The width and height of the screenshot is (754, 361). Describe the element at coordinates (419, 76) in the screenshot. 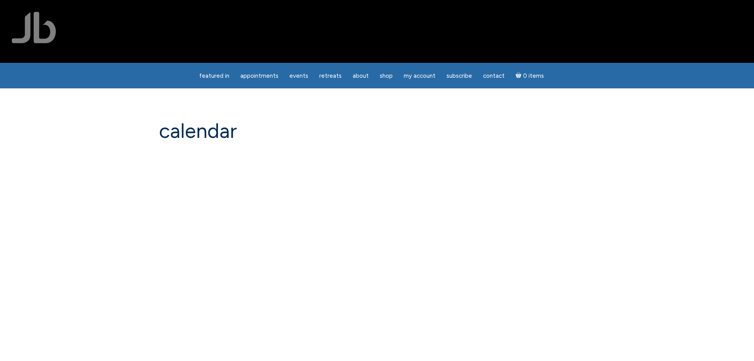

I see `span: My Account` at that location.